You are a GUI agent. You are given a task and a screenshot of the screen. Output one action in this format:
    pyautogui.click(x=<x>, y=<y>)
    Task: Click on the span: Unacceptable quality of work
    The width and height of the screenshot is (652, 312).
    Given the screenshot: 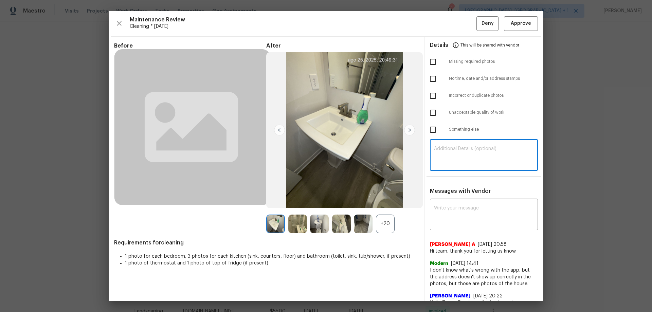 What is the action you would take?
    pyautogui.click(x=493, y=112)
    